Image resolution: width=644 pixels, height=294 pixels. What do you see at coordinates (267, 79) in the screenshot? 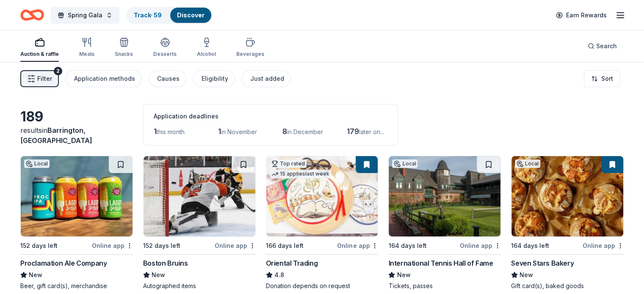
I see `div: Just added` at bounding box center [267, 79].